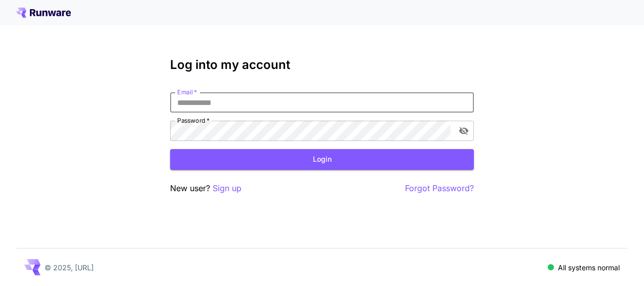 The image size is (644, 286). Describe the element at coordinates (440, 188) in the screenshot. I see `button: Forgot Password?` at that location.